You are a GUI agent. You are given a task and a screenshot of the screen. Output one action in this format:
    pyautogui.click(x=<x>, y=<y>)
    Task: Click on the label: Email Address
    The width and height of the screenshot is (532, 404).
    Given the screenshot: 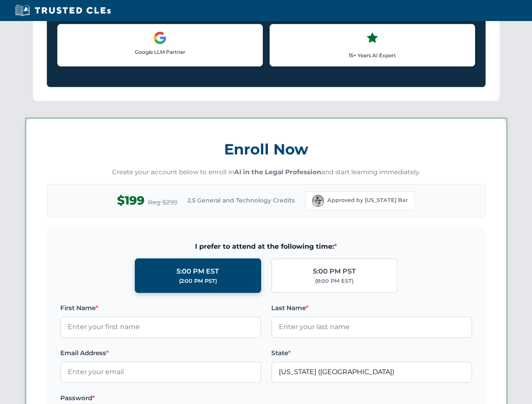 What is the action you would take?
    pyautogui.click(x=161, y=353)
    